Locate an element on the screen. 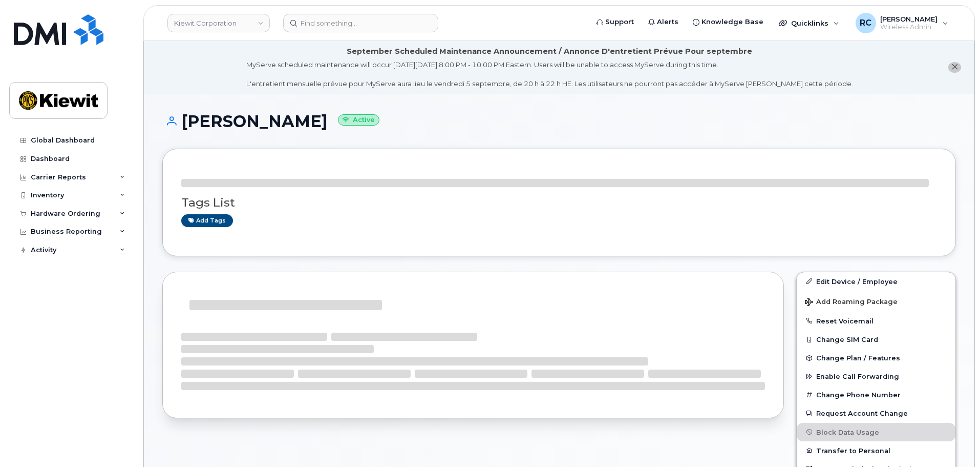 This screenshot has height=467, width=980. span: Add Roaming Package is located at coordinates (851, 302).